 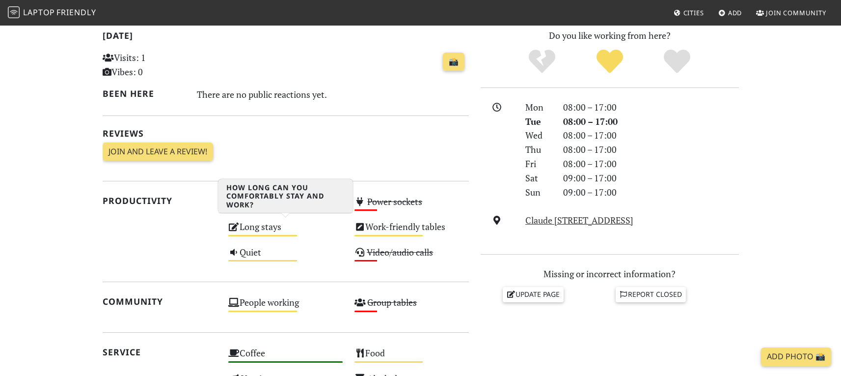 I want to click on a: Report closed, so click(x=651, y=294).